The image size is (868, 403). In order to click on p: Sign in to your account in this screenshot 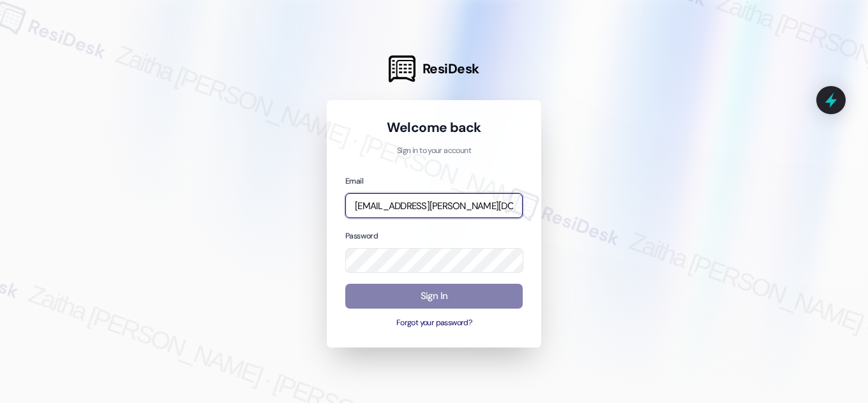, I will do `click(434, 151)`.